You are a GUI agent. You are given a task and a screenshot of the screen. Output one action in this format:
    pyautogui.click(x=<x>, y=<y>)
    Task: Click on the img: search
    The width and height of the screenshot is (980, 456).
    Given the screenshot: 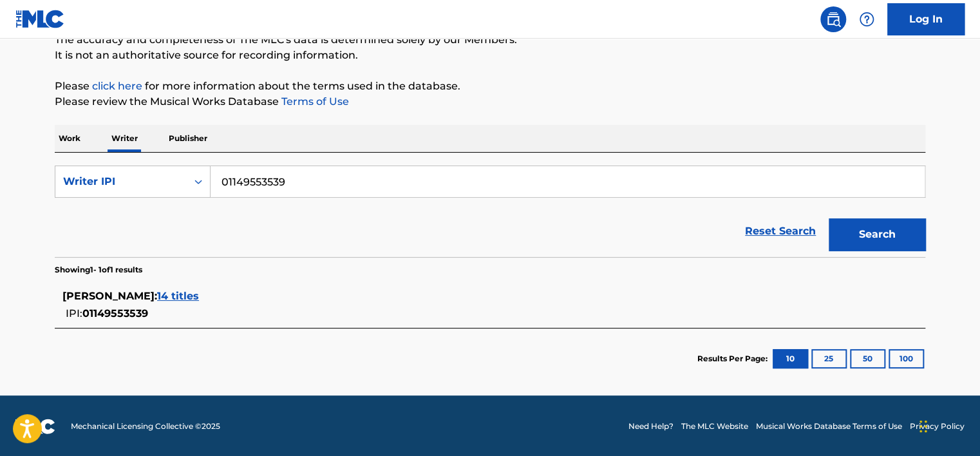 What is the action you would take?
    pyautogui.click(x=833, y=19)
    